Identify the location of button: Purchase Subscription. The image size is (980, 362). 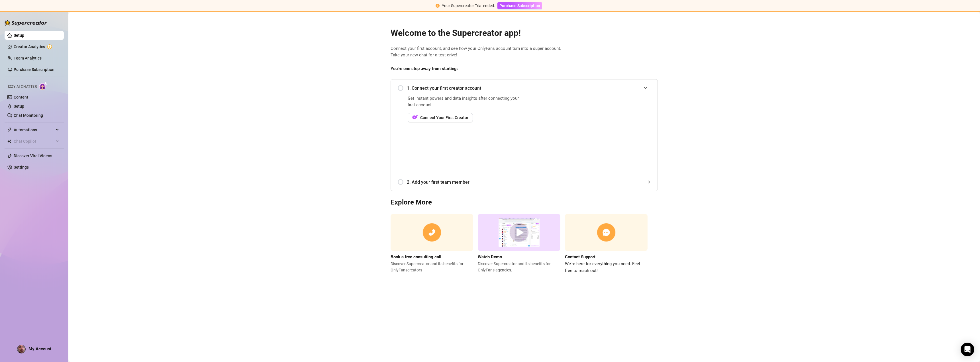
(520, 6).